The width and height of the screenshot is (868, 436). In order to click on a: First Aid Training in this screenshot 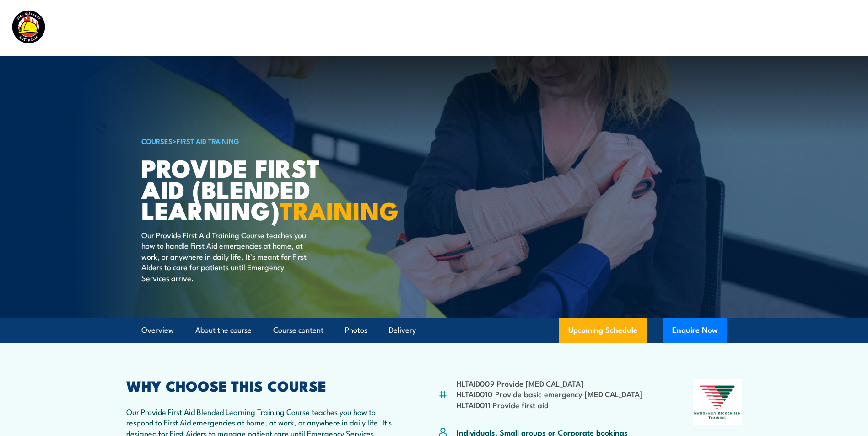, I will do `click(207, 141)`.